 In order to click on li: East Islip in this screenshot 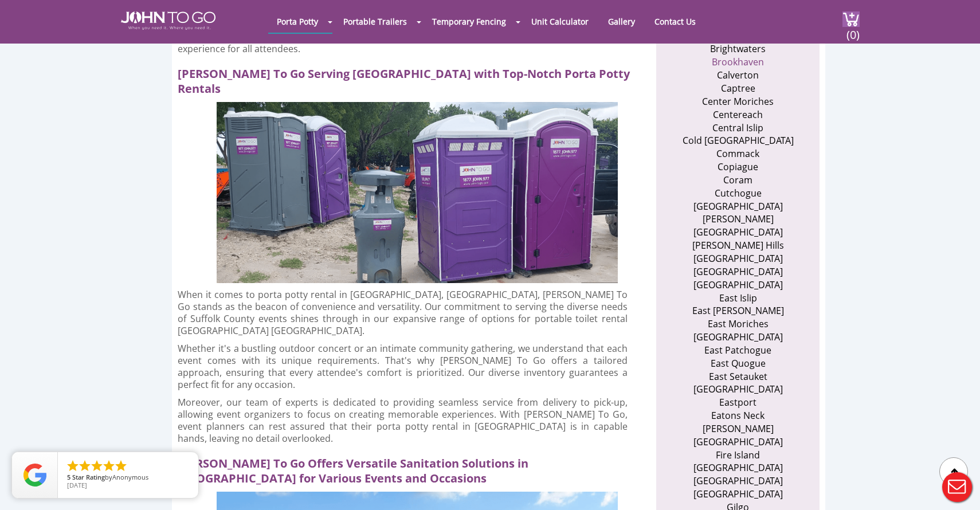, I will do `click(738, 298)`.